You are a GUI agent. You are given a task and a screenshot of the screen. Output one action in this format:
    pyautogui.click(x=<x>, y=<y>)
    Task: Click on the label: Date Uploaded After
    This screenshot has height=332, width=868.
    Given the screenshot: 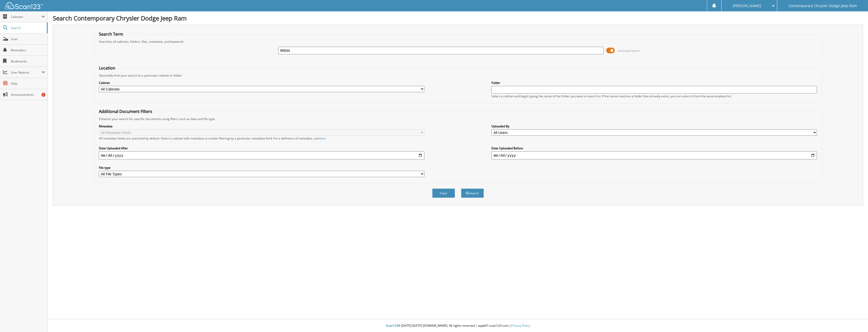 What is the action you would take?
    pyautogui.click(x=262, y=148)
    